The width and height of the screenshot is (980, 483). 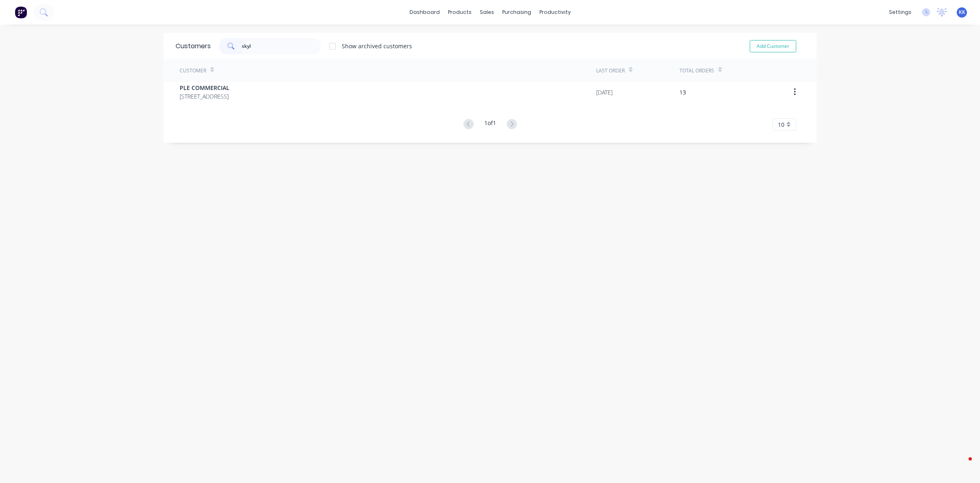 I want to click on div: sales, so click(x=486, y=13).